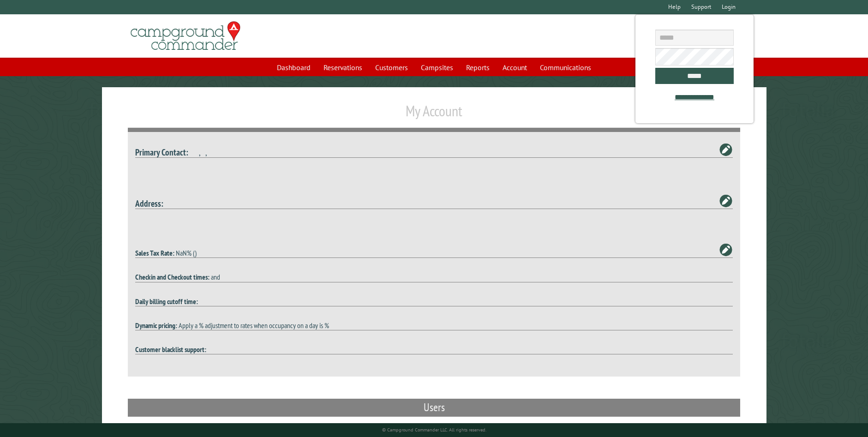 This screenshot has width=868, height=437. What do you see at coordinates (294, 68) in the screenshot?
I see `a: Dashboard` at bounding box center [294, 68].